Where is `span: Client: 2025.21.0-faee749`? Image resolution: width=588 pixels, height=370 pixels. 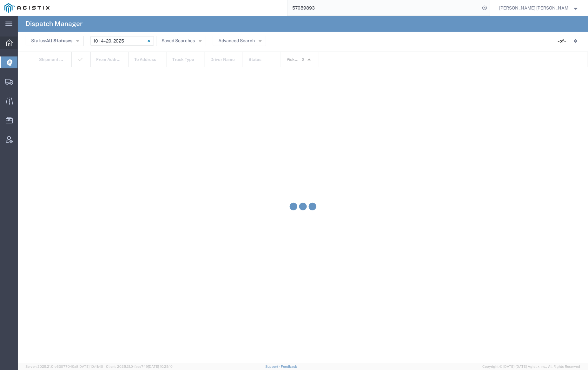 span: Client: 2025.21.0-faee749 is located at coordinates (139, 367).